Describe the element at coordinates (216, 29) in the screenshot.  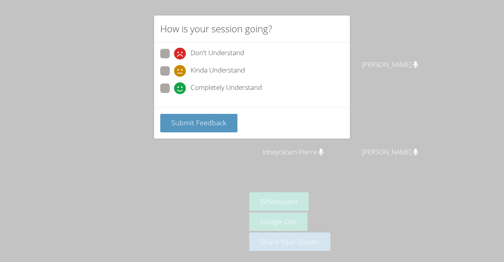
I see `h2: How is your session going?` at that location.